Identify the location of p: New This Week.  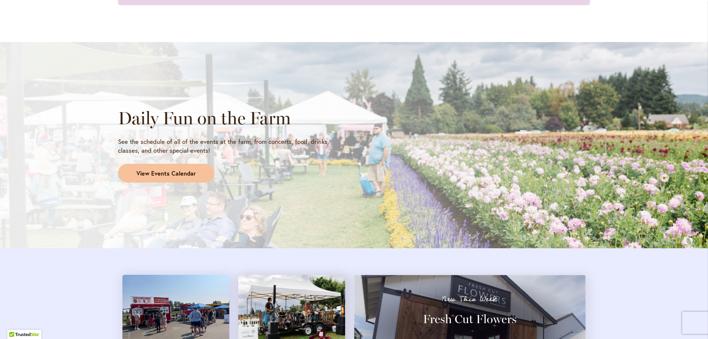
(470, 299).